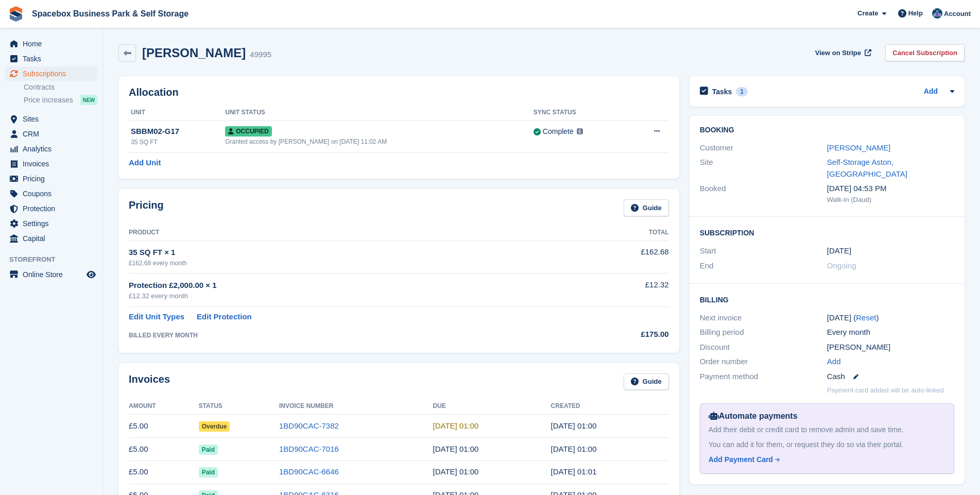 Image resolution: width=980 pixels, height=495 pixels. What do you see at coordinates (763, 251) in the screenshot?
I see `div: Start` at bounding box center [763, 251].